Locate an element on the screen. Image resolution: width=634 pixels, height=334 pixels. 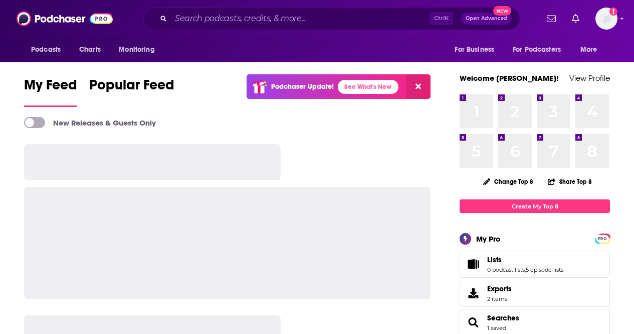
img: Podchaser - Follow, Share and Rate Podcasts is located at coordinates (65, 19).